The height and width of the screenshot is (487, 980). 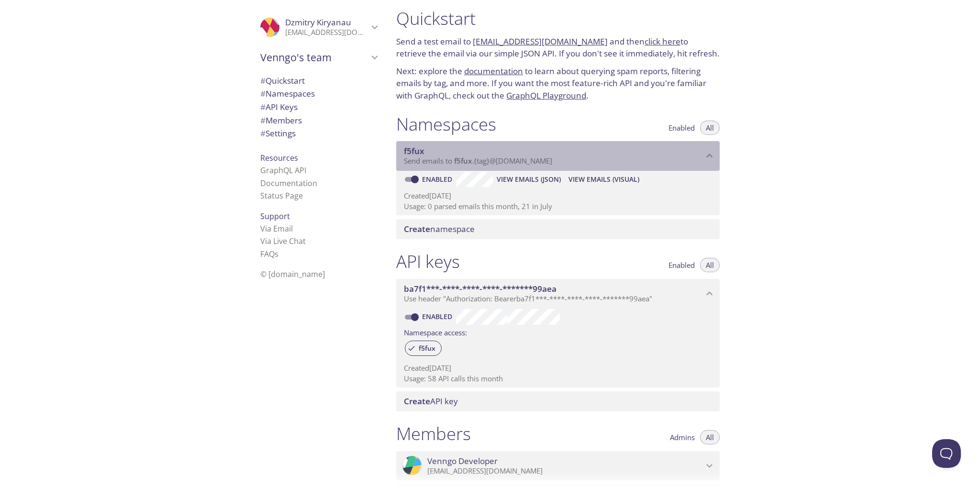 I want to click on a: FAQ, so click(x=269, y=254).